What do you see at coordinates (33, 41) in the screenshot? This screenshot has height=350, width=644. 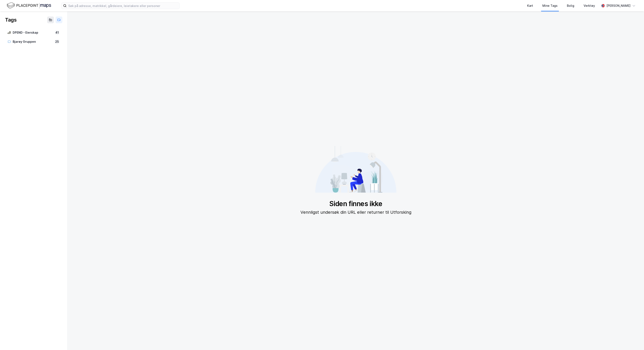 I see `a: Bjarøy Gruppen25` at bounding box center [33, 41].